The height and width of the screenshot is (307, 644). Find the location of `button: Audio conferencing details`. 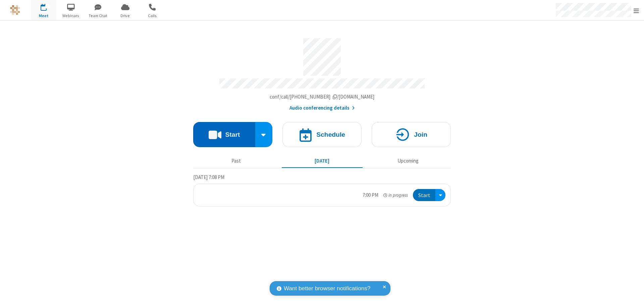

button: Audio conferencing details is located at coordinates (322, 108).